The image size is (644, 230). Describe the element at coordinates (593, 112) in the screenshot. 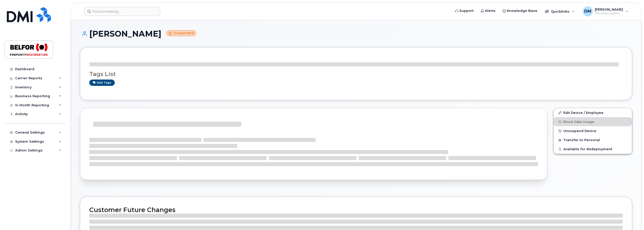

I see `a: Edit Device / Employee` at that location.